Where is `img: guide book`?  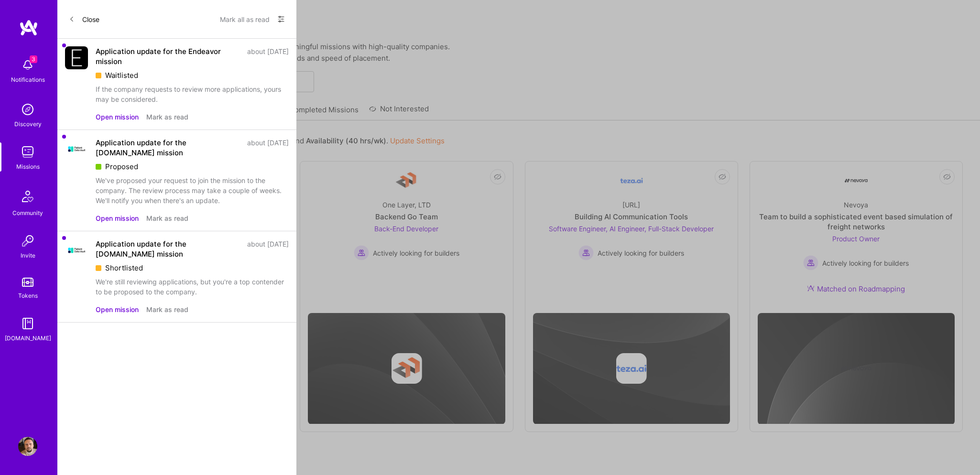 img: guide book is located at coordinates (28, 323).